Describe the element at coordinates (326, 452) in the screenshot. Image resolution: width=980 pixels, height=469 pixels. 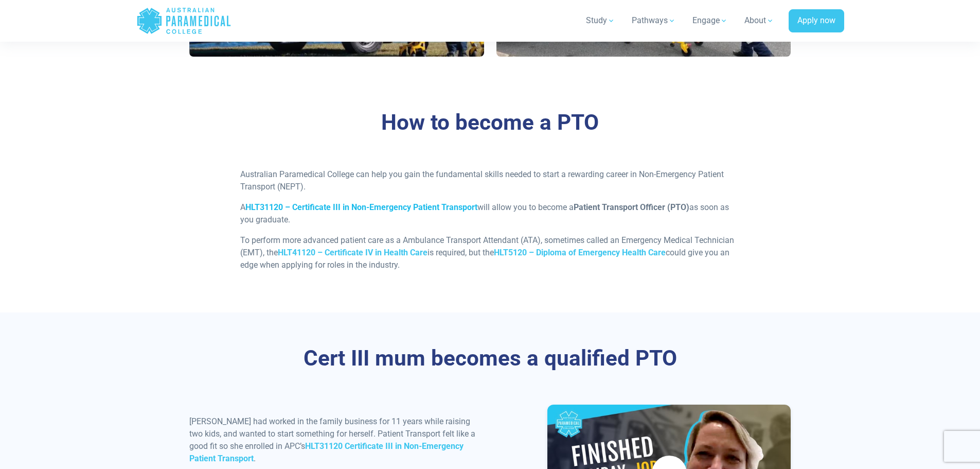
I see `strong: HLT31120 Certificate III in Non-Emergency Patient Transport` at that location.